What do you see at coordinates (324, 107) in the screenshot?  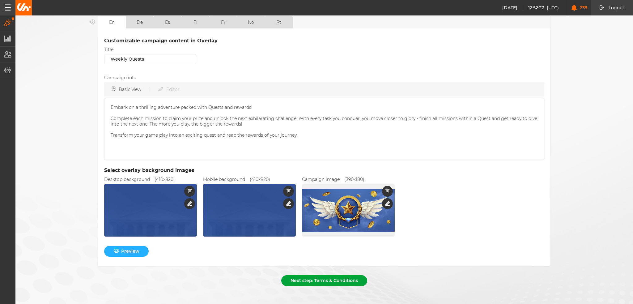 I see `p: Embark on a thrilling adventure packed with Quests and rewards!` at bounding box center [324, 107].